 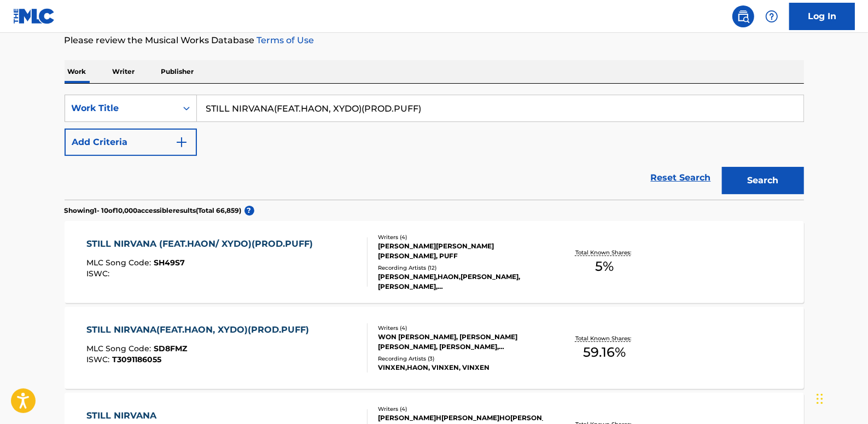 I want to click on p: Showing 1 - 10 of 10,000 accessible results (Total 66,859 ), so click(x=153, y=211).